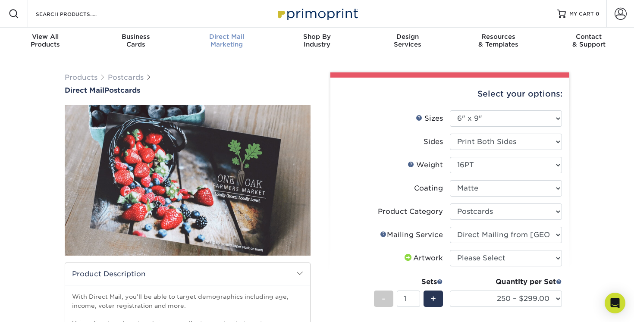  Describe the element at coordinates (498, 41) in the screenshot. I see `div: & Templates` at that location.